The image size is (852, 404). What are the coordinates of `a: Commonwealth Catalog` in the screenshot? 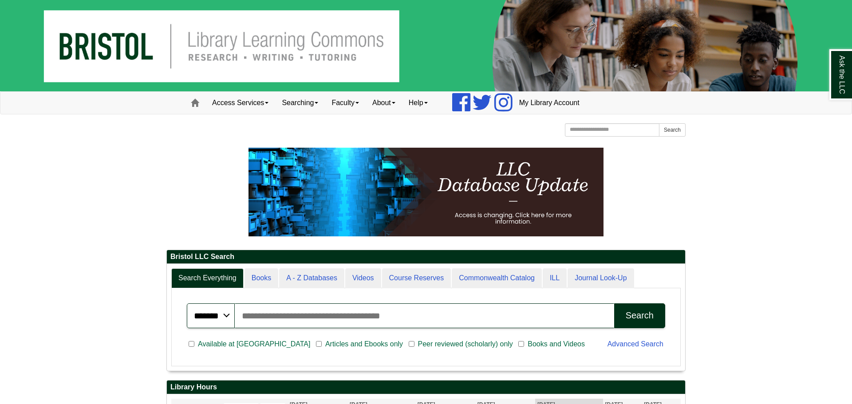 It's located at (497, 278).